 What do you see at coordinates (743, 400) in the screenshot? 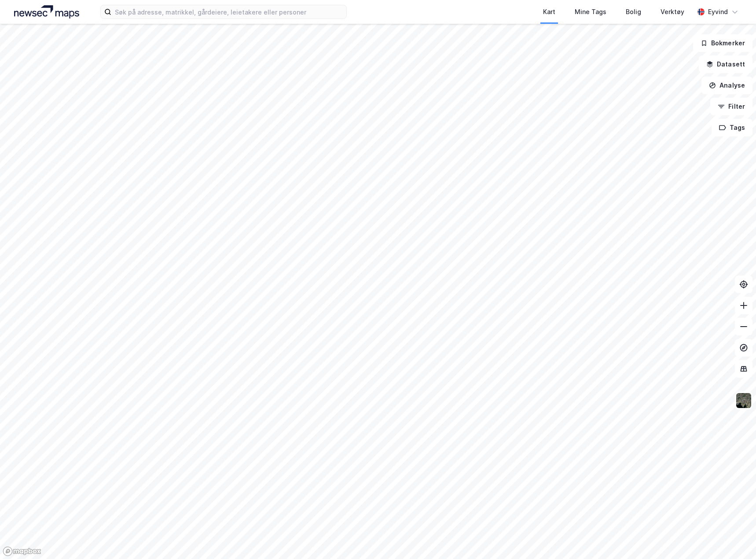
I see `img: 9k=` at bounding box center [743, 400].